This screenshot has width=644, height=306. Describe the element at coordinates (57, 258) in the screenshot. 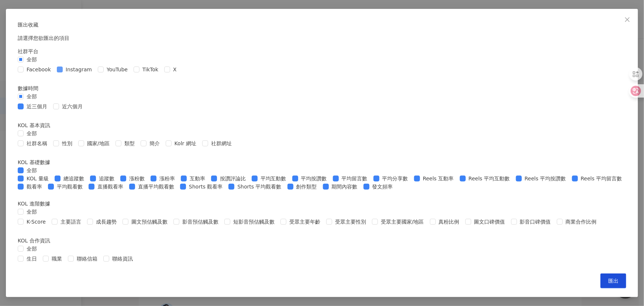

I see `span: 職業` at that location.